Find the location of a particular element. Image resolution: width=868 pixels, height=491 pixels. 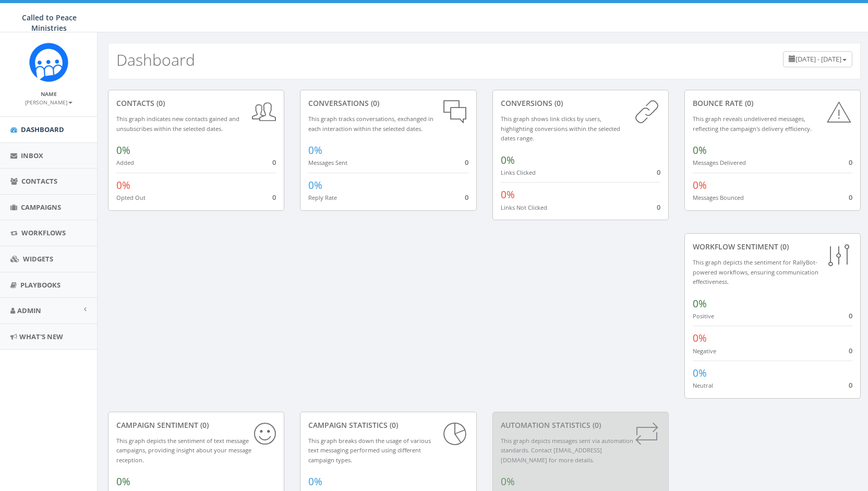

small: This graph indicates new contacts gained and unsubscribes within the selected dates. is located at coordinates (178, 124).